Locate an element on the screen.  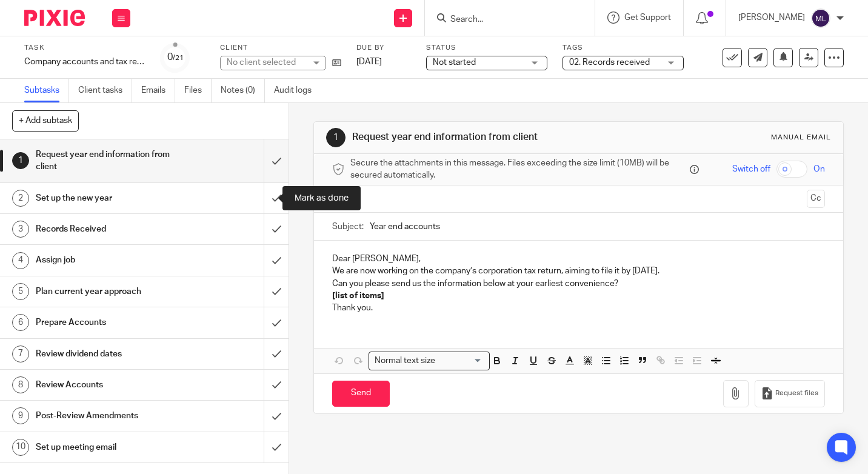
span: On is located at coordinates (819, 169).